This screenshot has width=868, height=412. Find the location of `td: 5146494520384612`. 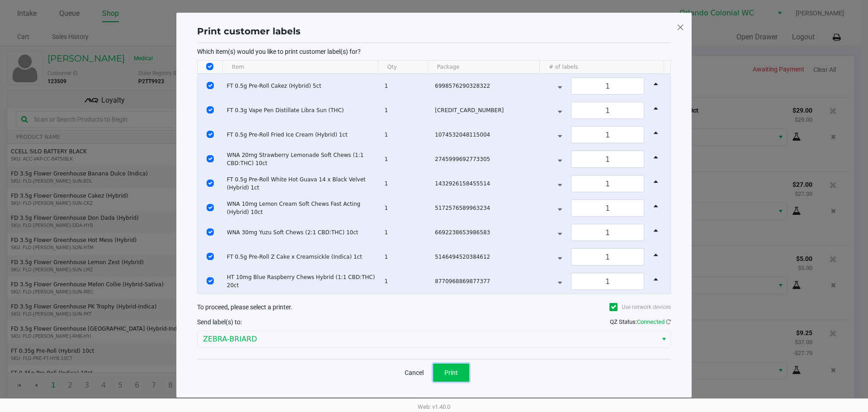

td: 5146494520384612 is located at coordinates (488, 257).